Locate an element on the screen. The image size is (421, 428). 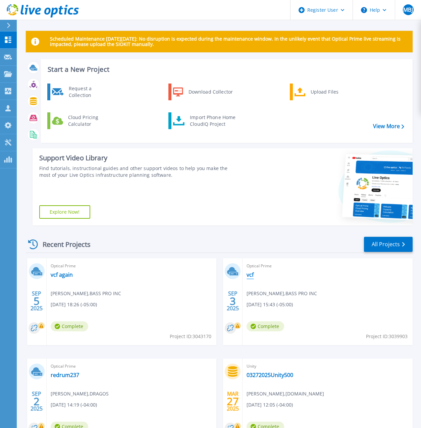
div: Find tutorials, instructional guides and other support videos to help you make the most of your L... is located at coordinates (138, 172).